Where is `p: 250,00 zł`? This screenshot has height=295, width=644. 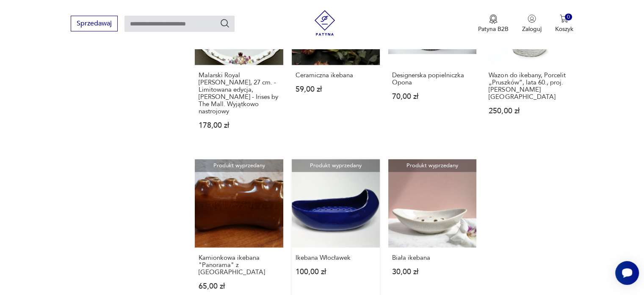 p: 250,00 zł is located at coordinates (529, 111).